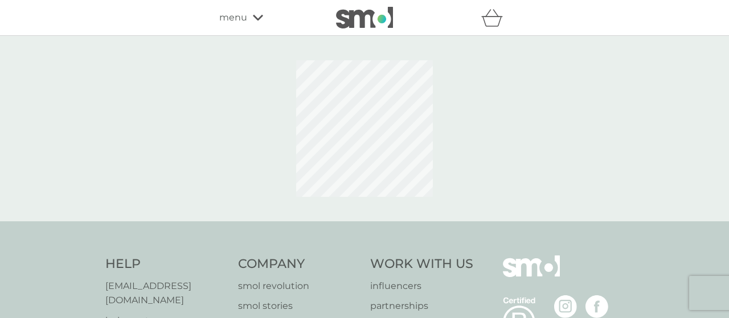  What do you see at coordinates (298, 264) in the screenshot?
I see `h4: Company` at bounding box center [298, 264].